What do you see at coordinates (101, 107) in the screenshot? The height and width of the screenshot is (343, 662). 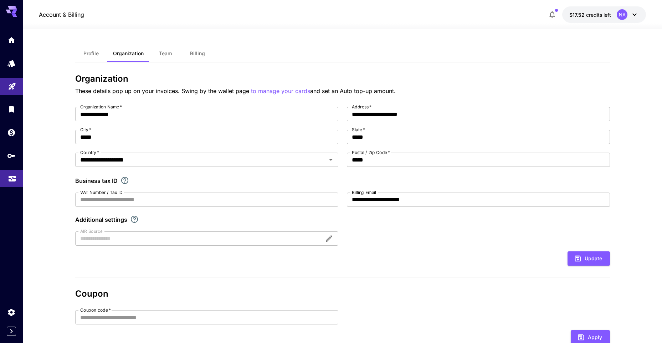 I see `label: Organization Name` at bounding box center [101, 107].